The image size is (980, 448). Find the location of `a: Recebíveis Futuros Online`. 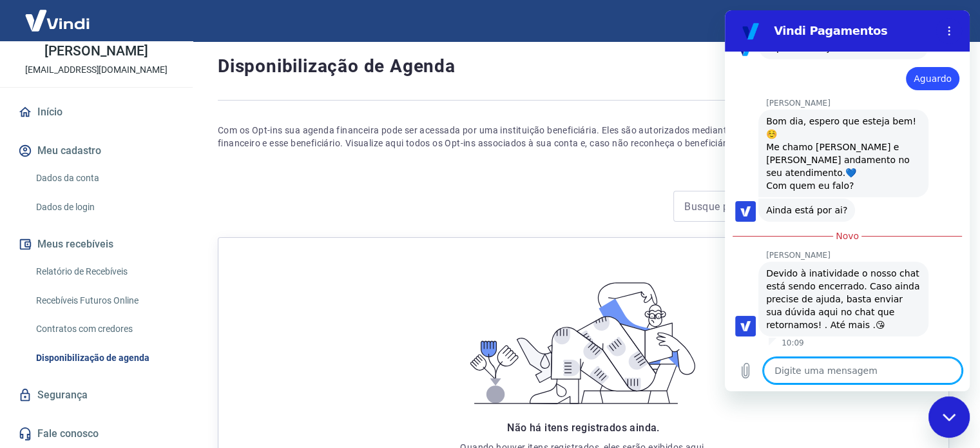

a: Recebíveis Futuros Online is located at coordinates (104, 300).